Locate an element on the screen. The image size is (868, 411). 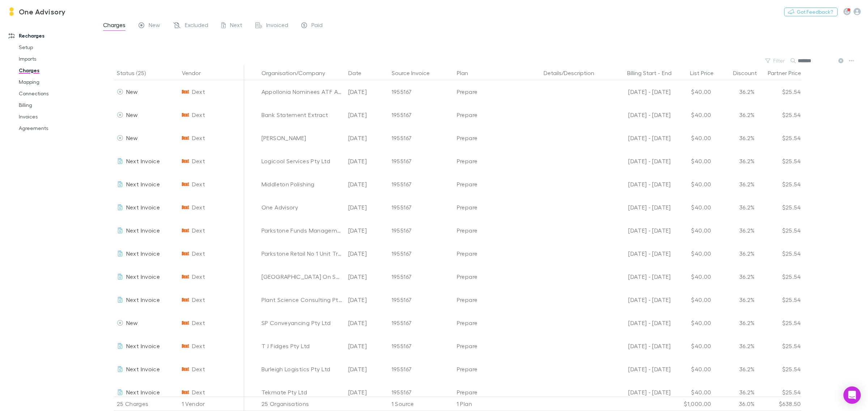
span: Excluded is located at coordinates (197, 26).